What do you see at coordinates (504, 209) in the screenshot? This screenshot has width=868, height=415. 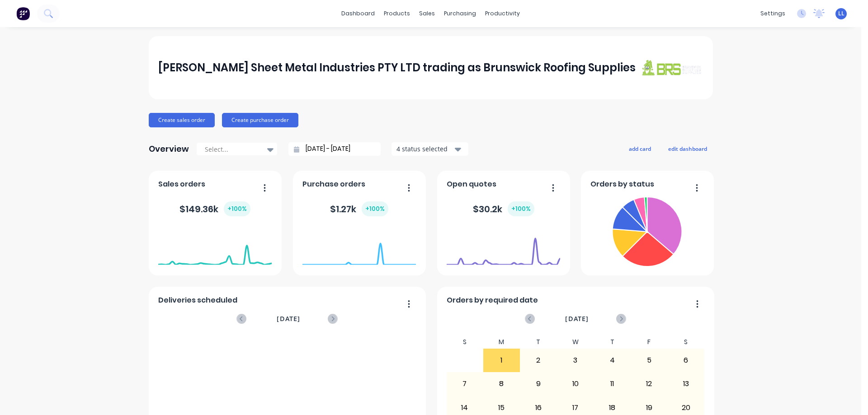 I see `div: $ 30.2k` at bounding box center [504, 209].